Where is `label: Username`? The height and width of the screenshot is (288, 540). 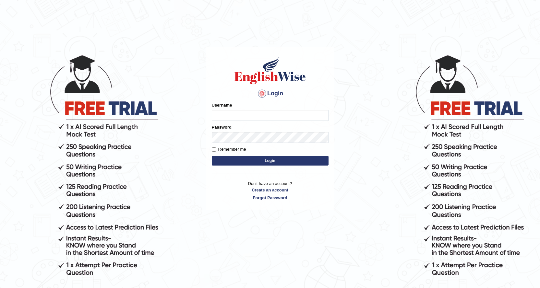
label: Username is located at coordinates (222, 105).